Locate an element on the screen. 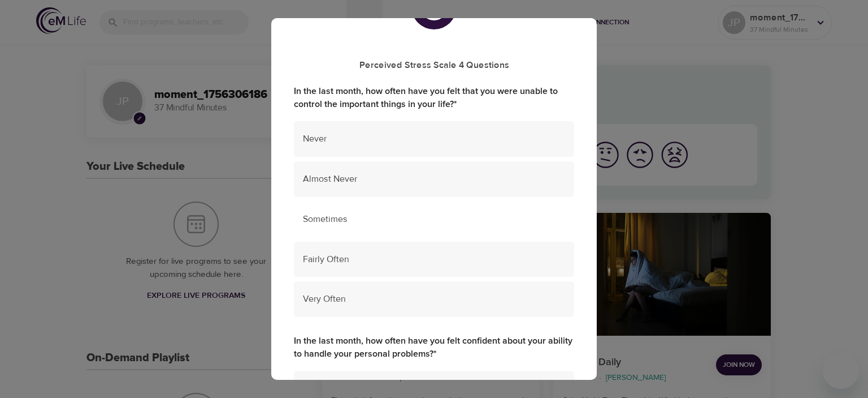 The width and height of the screenshot is (868, 398). span: Never is located at coordinates (434, 139).